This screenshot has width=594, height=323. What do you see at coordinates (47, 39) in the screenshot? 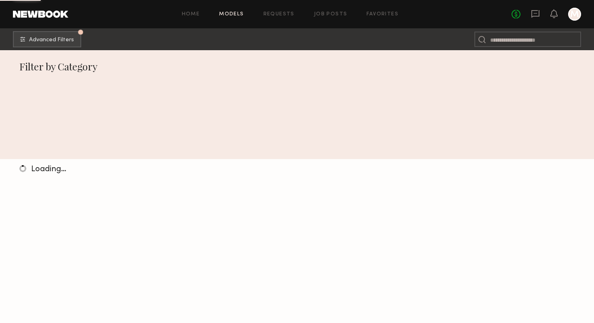
I see `button: Advanced Filters` at bounding box center [47, 39].